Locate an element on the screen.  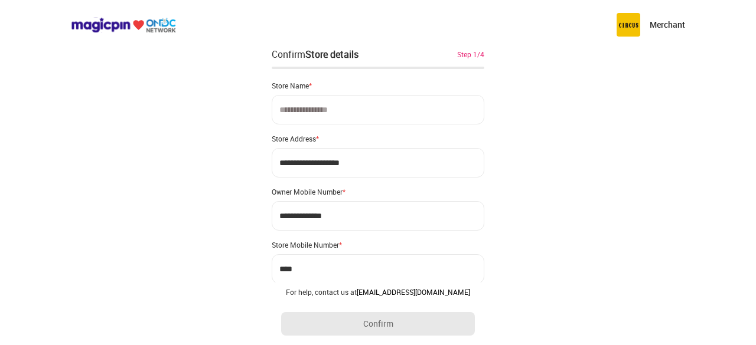
p: Merchant is located at coordinates (667, 25).